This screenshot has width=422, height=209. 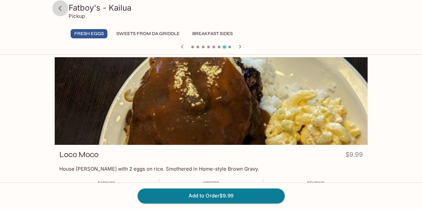 I want to click on div: Loco Moco, so click(x=211, y=101).